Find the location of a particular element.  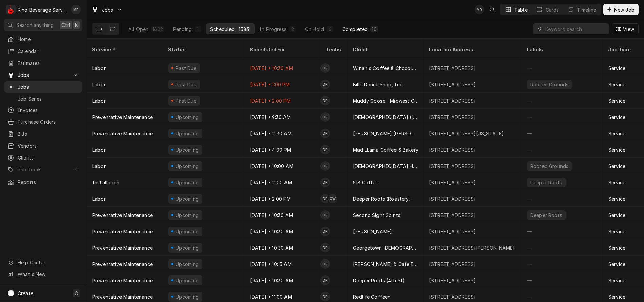

div: Deeper Roots is located at coordinates (546, 215).